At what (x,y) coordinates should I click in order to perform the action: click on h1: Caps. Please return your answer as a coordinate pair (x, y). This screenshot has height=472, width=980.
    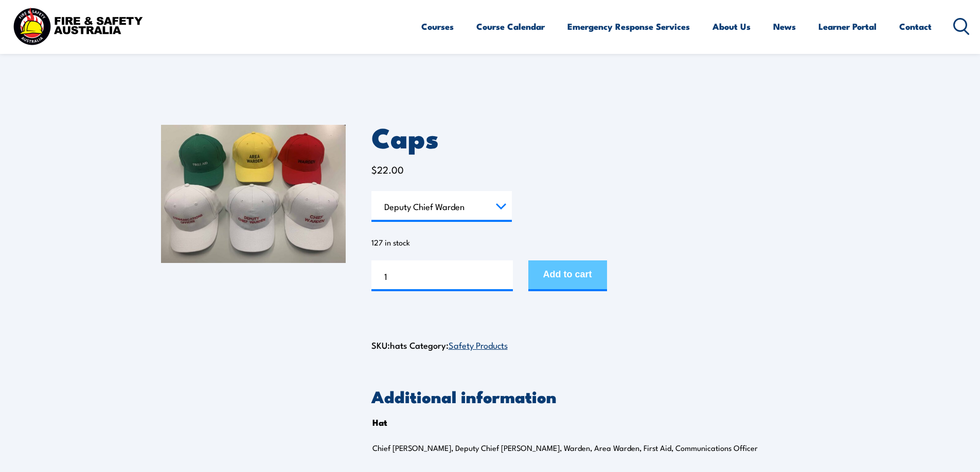
    Looking at the image, I should click on (595, 136).